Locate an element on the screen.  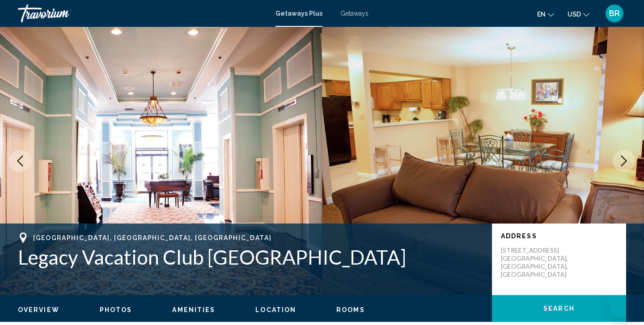
p: Address is located at coordinates (559, 237).